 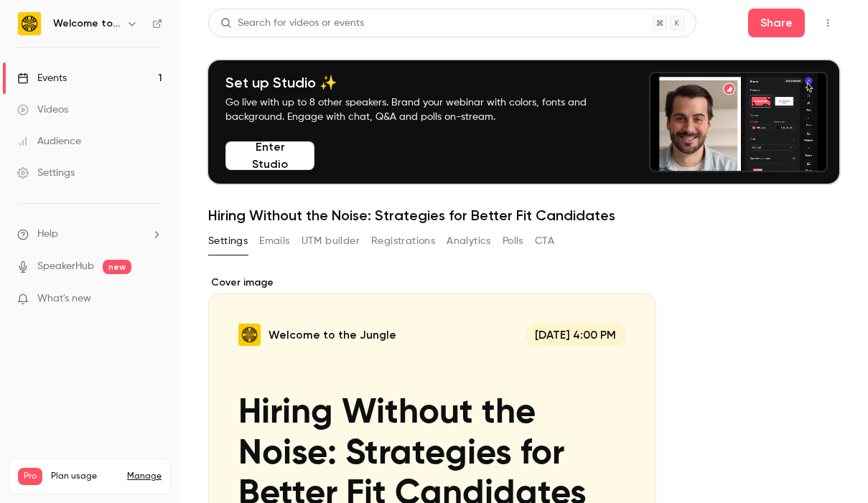 I want to click on span: What's new, so click(x=64, y=299).